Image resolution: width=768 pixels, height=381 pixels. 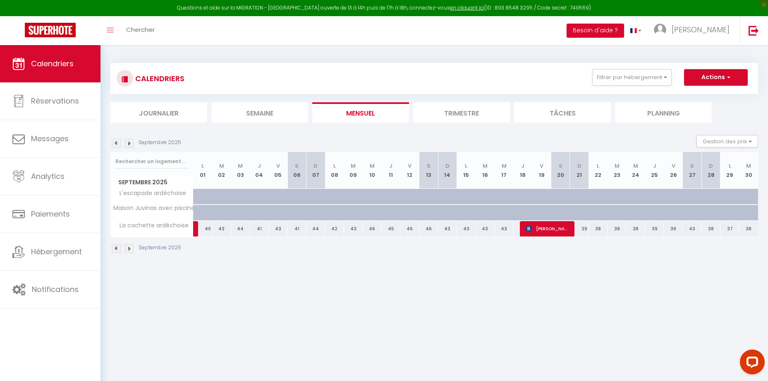 I want to click on th: 02, so click(x=222, y=170).